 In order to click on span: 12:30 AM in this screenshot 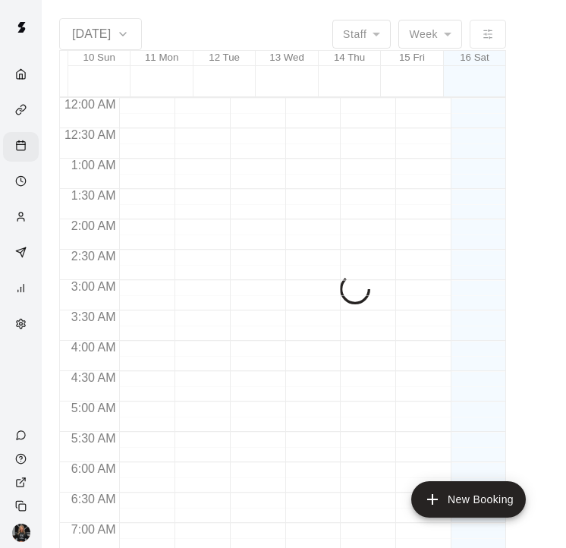, I will do `click(90, 134)`.